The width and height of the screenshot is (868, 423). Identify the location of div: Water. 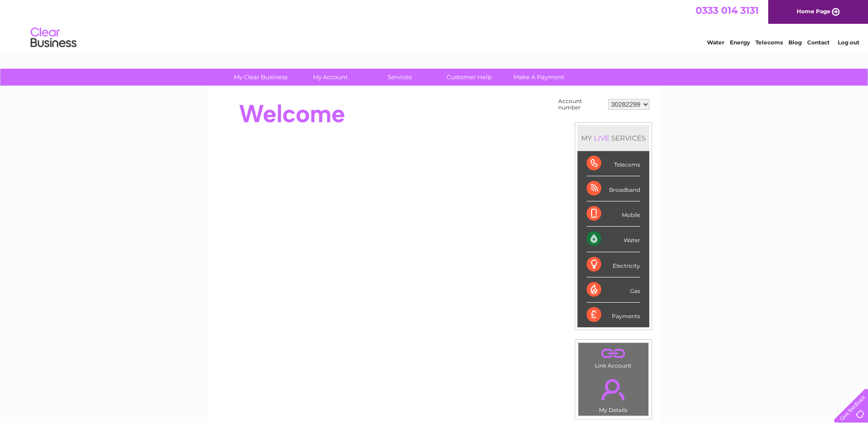
(613, 239).